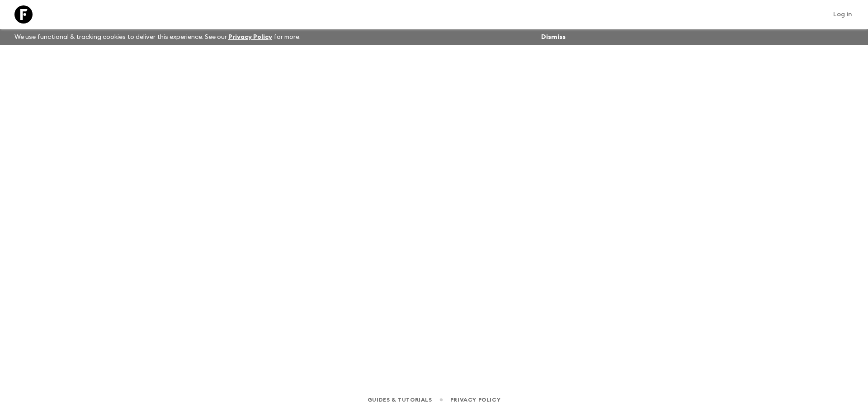 Image resolution: width=868 pixels, height=412 pixels. What do you see at coordinates (400, 399) in the screenshot?
I see `a: Guides & Tutorials` at bounding box center [400, 399].